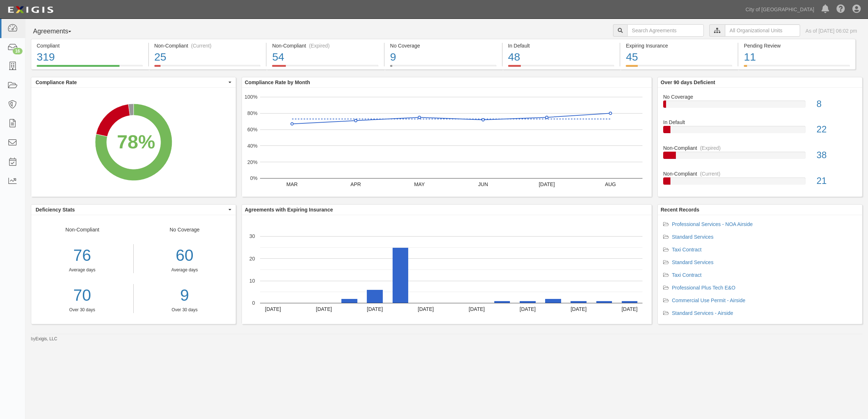 This screenshot has height=419, width=868. Describe the element at coordinates (184, 295) in the screenshot. I see `a: 9` at that location.